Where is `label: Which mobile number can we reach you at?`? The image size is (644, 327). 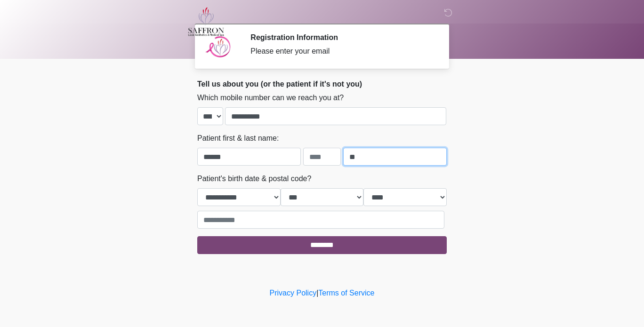
label: Which mobile number can we reach you at? is located at coordinates (270, 98).